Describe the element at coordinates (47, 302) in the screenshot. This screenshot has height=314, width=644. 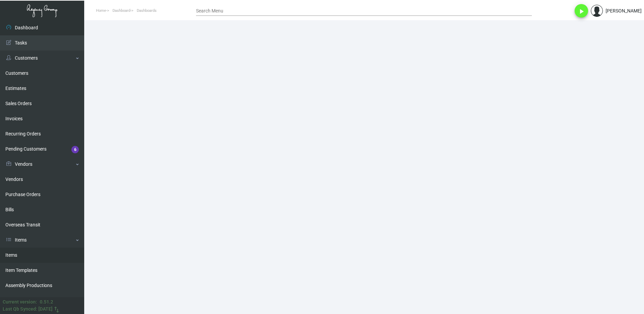
I see `div: 0.51.2` at that location.